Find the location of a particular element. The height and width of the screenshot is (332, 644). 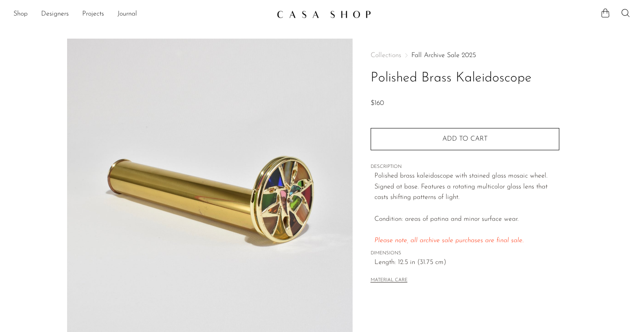

span: Length: 12.5 in (31.75 cm) is located at coordinates (467, 263).